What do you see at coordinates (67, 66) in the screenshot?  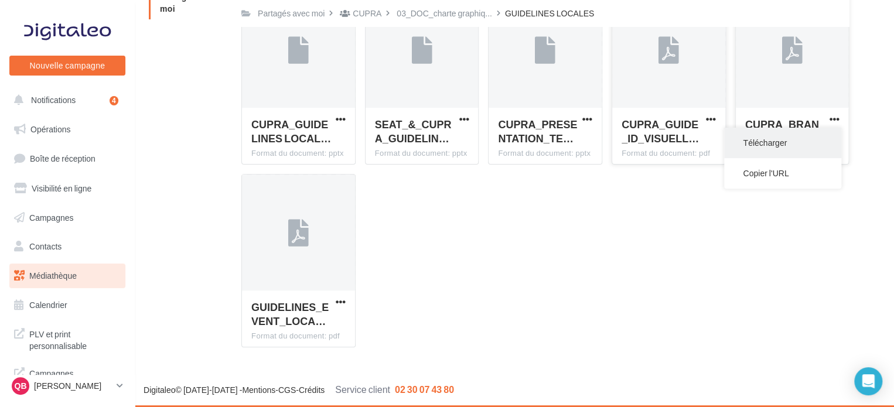 I see `button: Nouvelle campagne` at bounding box center [67, 66].